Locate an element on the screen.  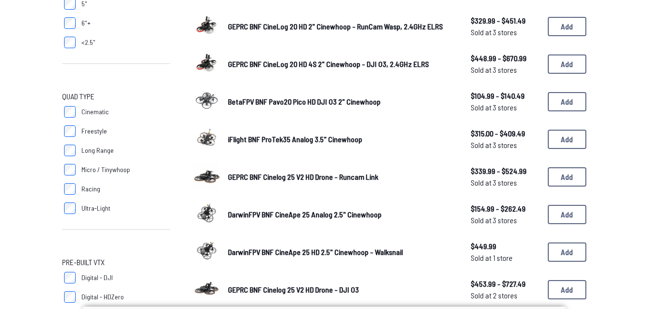
a: DarwinFPV BNF CineApe 25 Analog 2.5" Cinewhoop is located at coordinates (341, 214).